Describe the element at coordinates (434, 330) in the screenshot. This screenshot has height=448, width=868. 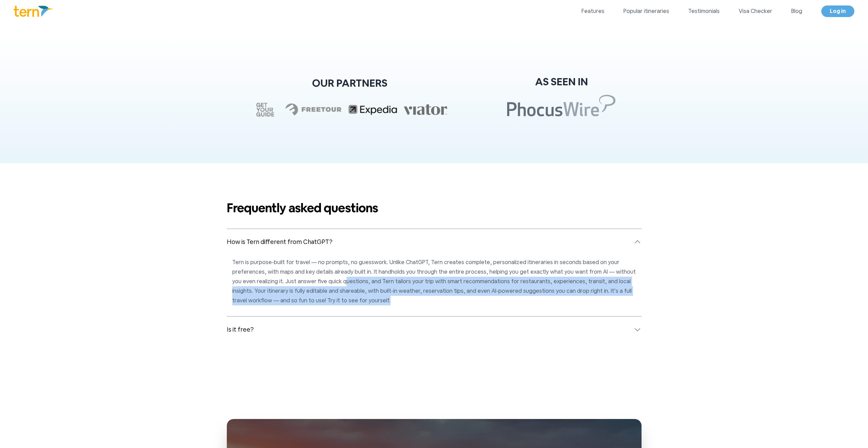
I see `button: Is it free?` at that location.